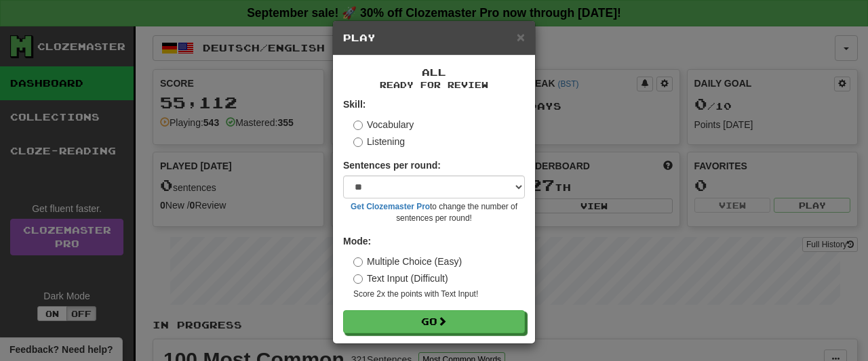 The width and height of the screenshot is (868, 361). I want to click on label: Multiple Choice (Easy), so click(408, 262).